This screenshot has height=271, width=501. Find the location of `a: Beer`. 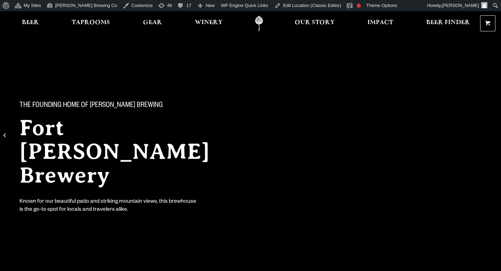

a: Beer is located at coordinates (30, 23).